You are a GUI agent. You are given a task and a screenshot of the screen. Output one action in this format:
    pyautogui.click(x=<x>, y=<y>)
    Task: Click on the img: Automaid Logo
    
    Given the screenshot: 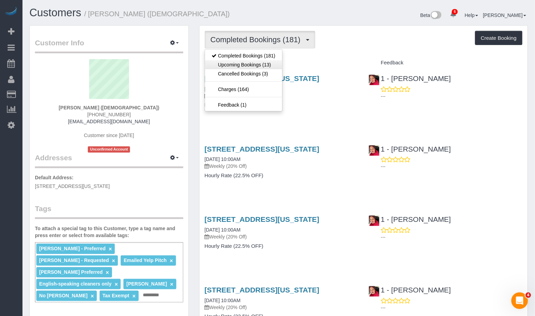 What is the action you would take?
    pyautogui.click(x=11, y=12)
    